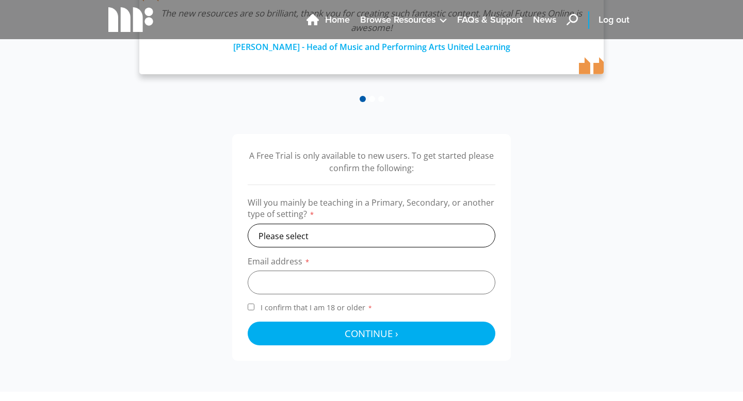 The image size is (743, 401). What do you see at coordinates (251, 307) in the screenshot?
I see `input: I confirm that I am 18 or older*` at bounding box center [251, 307].